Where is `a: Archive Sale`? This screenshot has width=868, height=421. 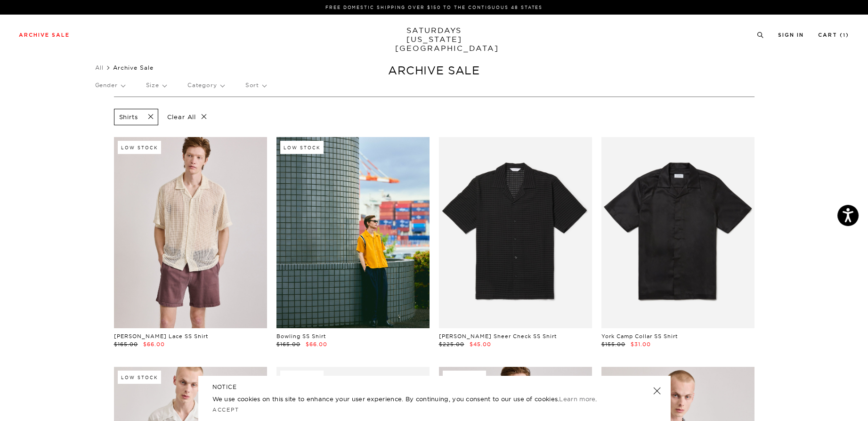
a: Archive Sale is located at coordinates (44, 35).